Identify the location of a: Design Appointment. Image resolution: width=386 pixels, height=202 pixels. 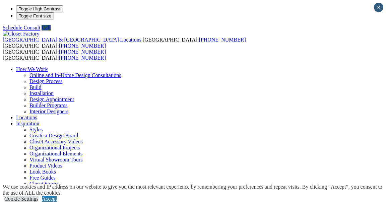
(52, 99).